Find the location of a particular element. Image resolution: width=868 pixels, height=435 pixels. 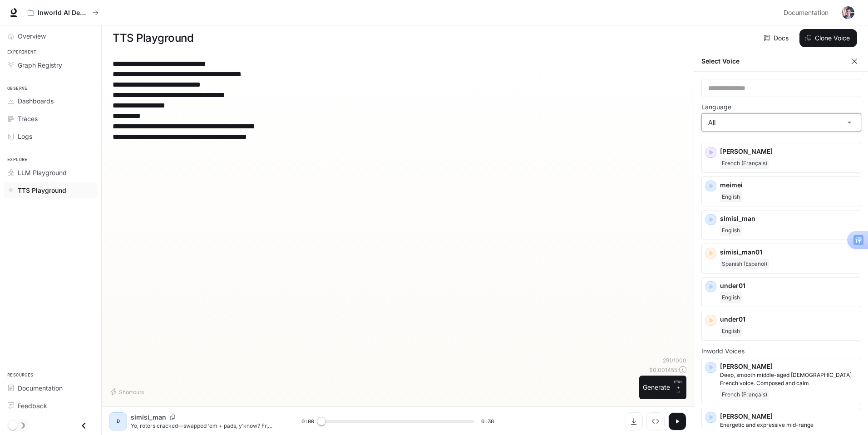

span: TTS Playground is located at coordinates (42, 190).